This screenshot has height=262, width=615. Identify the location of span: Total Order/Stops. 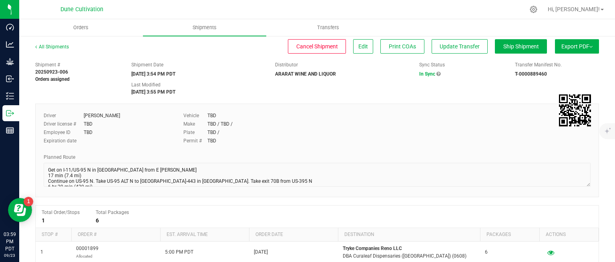
(61, 213).